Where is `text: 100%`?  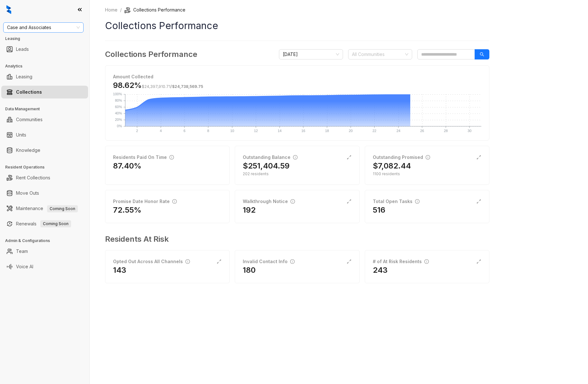 text: 100% is located at coordinates (118, 94).